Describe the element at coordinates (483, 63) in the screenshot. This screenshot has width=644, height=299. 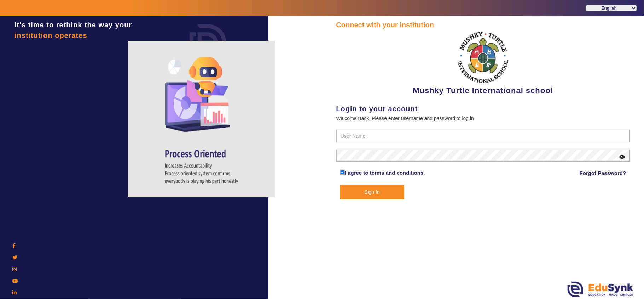
I see `div: Mushky Turtle International school` at that location.